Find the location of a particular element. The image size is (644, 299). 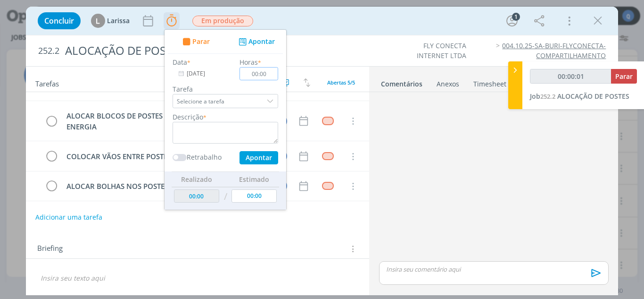

div: 1 is located at coordinates (516, 17).